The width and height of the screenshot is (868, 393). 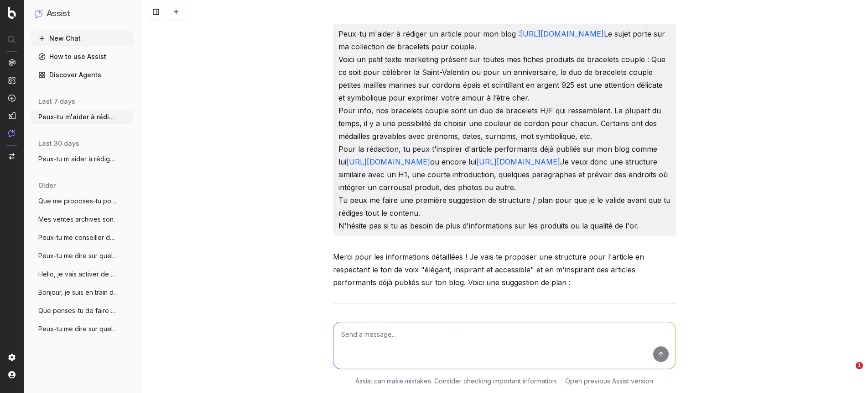 What do you see at coordinates (609, 381) in the screenshot?
I see `a: Open previous Assist version` at bounding box center [609, 381].